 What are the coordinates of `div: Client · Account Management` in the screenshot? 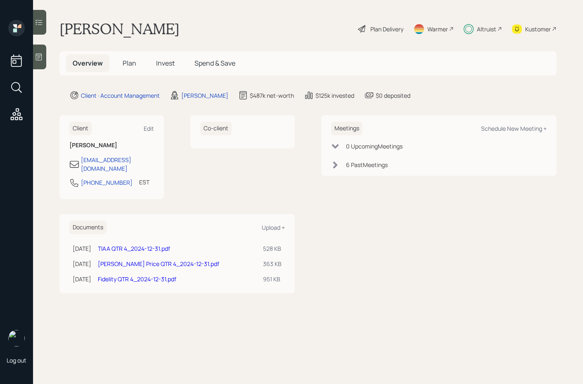 It's located at (120, 95).